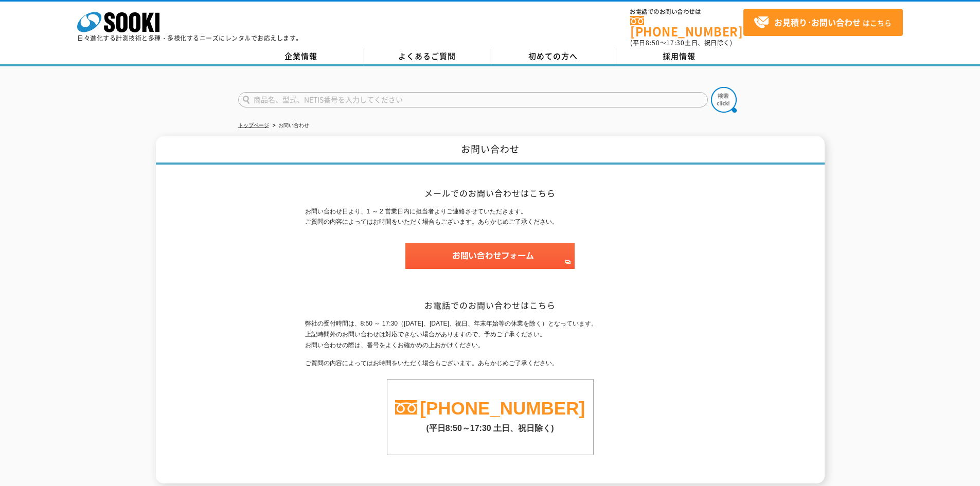  I want to click on a: 企業情報, so click(301, 56).